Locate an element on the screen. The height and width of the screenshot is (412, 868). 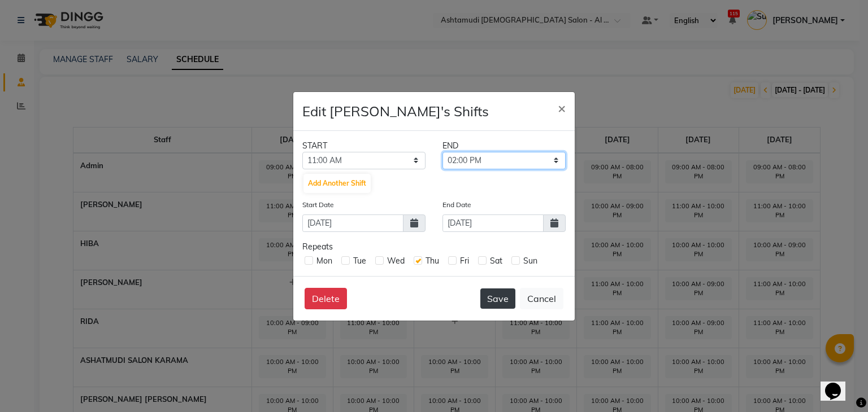
span: Sat is located at coordinates (496, 261).